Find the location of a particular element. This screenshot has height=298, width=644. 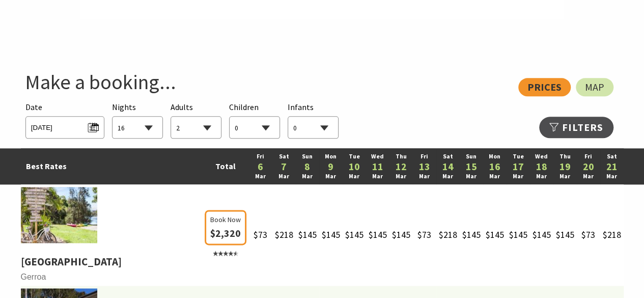

a: 13 is located at coordinates (424, 167).